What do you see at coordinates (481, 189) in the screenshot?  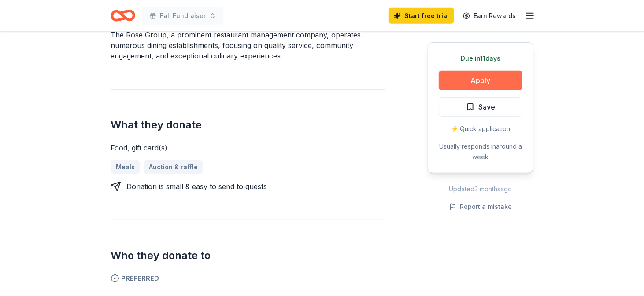 I see `div: Updated 3 months ago` at bounding box center [481, 189].